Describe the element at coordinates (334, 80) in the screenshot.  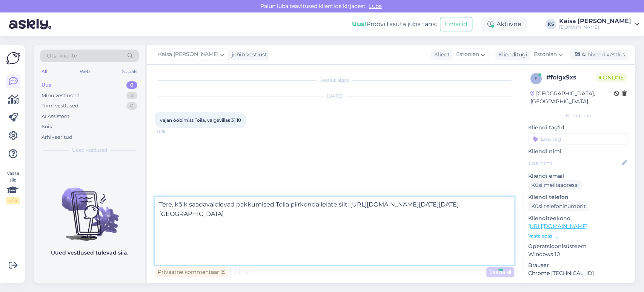
I see `div: Vestlus algas` at that location.